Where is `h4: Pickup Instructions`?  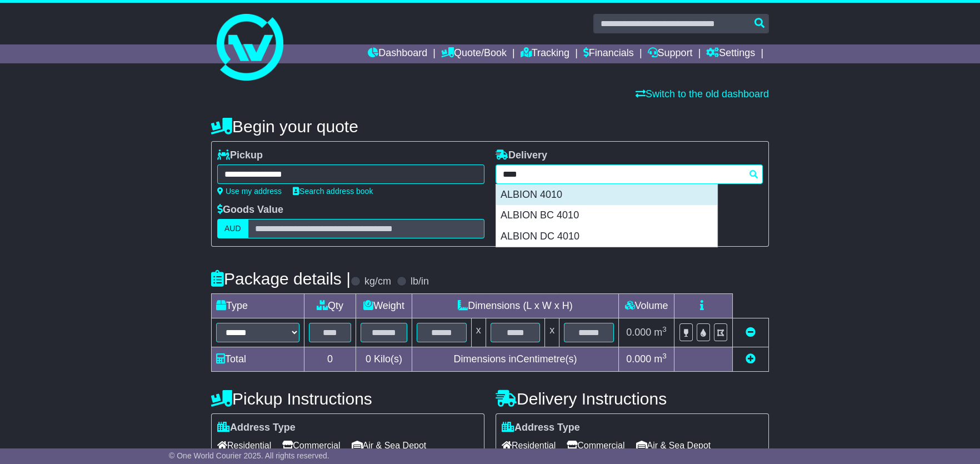
h4: Pickup Instructions is located at coordinates (348, 398).